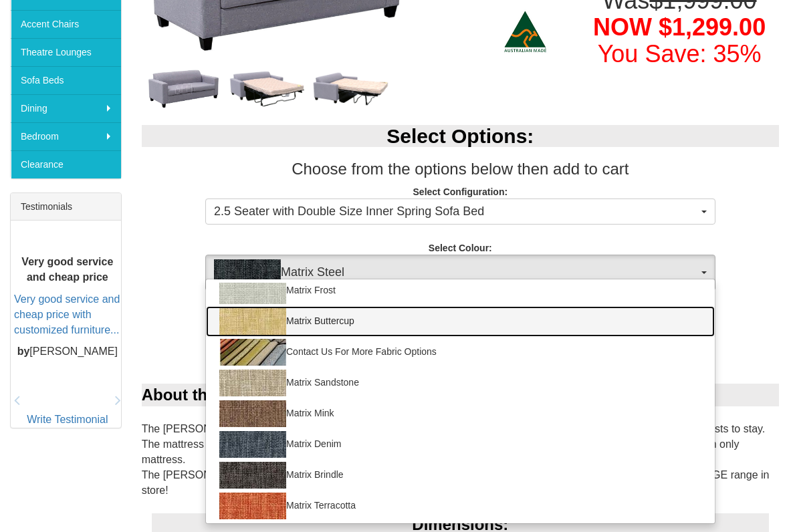 Image resolution: width=789 pixels, height=532 pixels. Describe the element at coordinates (253, 444) in the screenshot. I see `img: Matrix Denim` at that location.